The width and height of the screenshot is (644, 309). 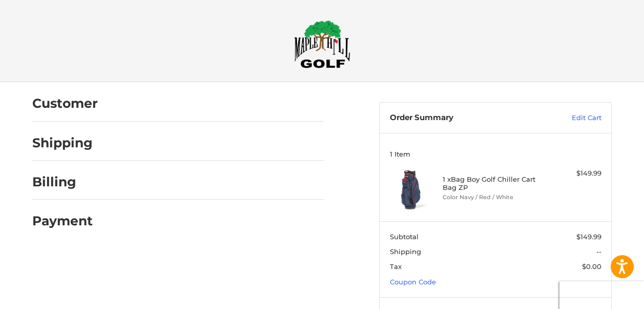 What do you see at coordinates (404, 236) in the screenshot?
I see `span: Subtotal` at bounding box center [404, 236].